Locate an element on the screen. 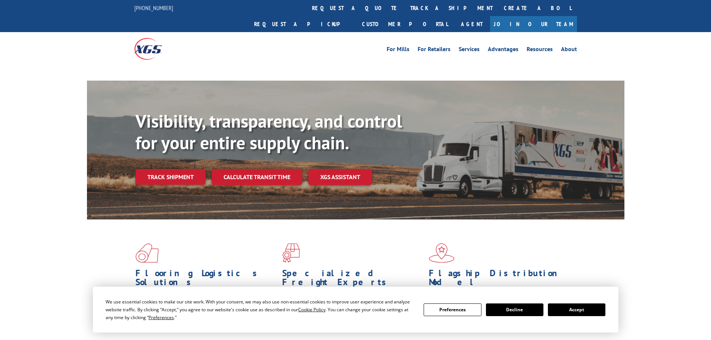 The width and height of the screenshot is (711, 340). h1: Flooring Logistics Solutions is located at coordinates (206, 279).